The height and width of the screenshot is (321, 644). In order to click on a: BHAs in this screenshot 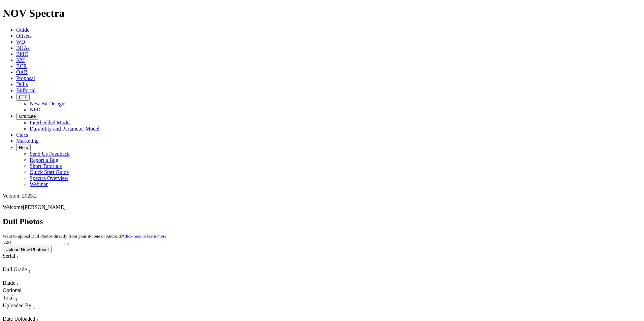, I will do `click(23, 48)`.